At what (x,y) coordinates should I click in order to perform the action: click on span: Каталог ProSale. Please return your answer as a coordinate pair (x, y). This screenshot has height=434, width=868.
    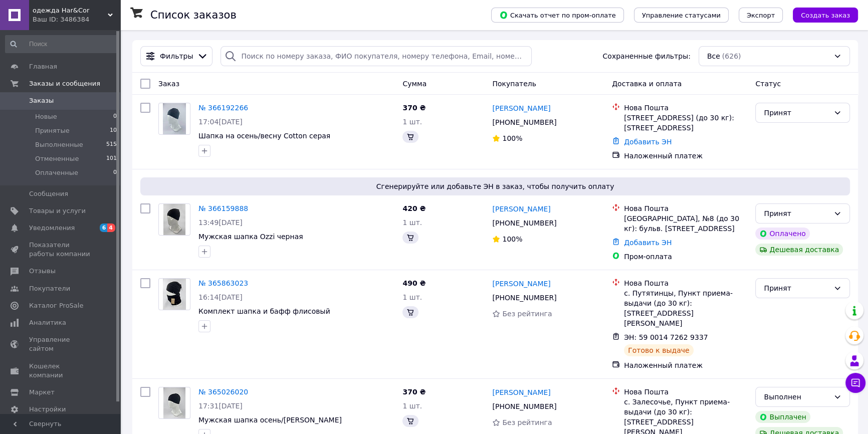
    Looking at the image, I should click on (56, 306).